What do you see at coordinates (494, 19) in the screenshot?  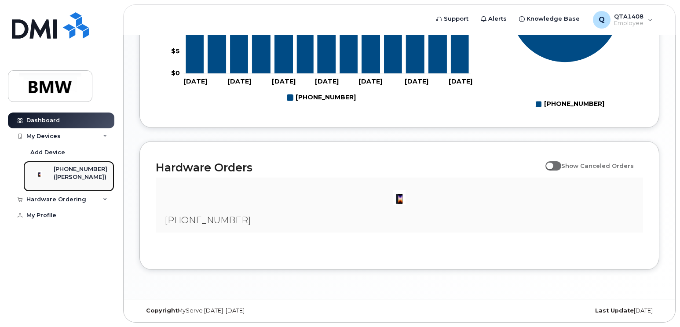 I see `a: Alerts` at bounding box center [494, 19].